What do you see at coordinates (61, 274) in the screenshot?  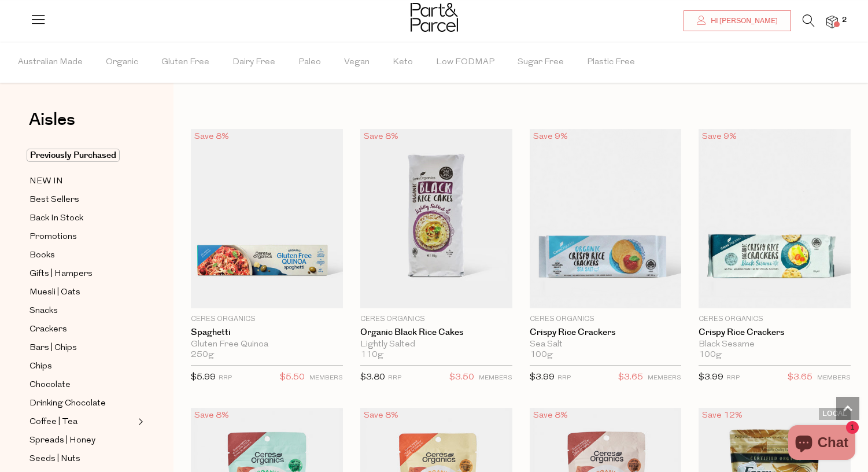 I see `span: Gifts | Hampers` at bounding box center [61, 274].